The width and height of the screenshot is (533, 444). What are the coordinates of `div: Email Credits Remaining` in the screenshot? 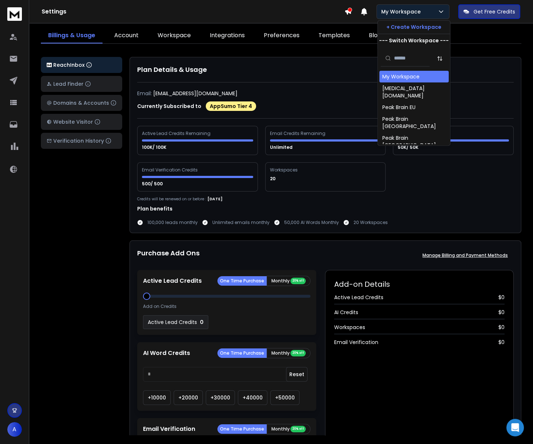 It's located at (298, 134).